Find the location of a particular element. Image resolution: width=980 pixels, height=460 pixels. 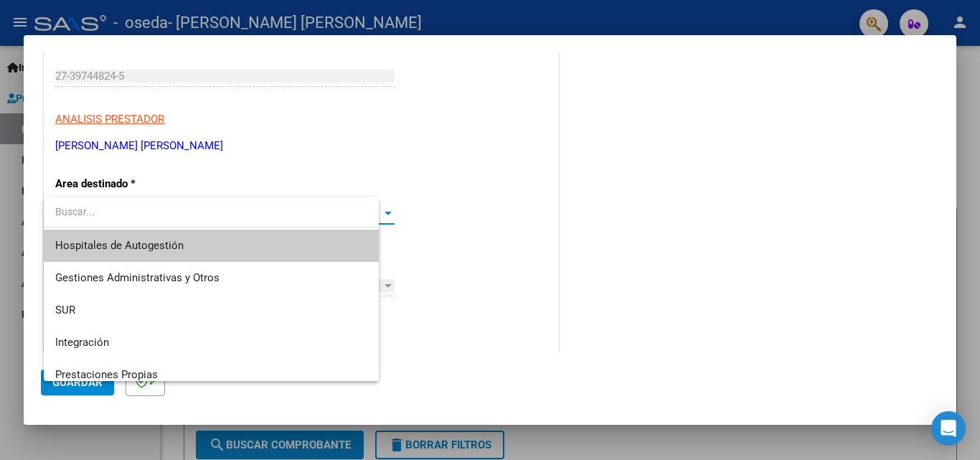

span: SUR is located at coordinates (65, 310).